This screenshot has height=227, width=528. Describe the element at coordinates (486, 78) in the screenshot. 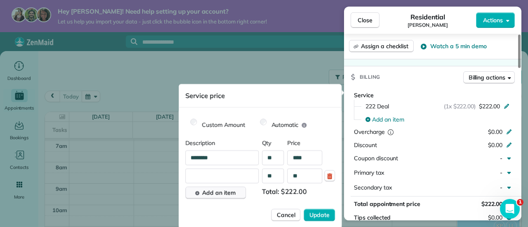

I see `span: Billing actions` at that location.